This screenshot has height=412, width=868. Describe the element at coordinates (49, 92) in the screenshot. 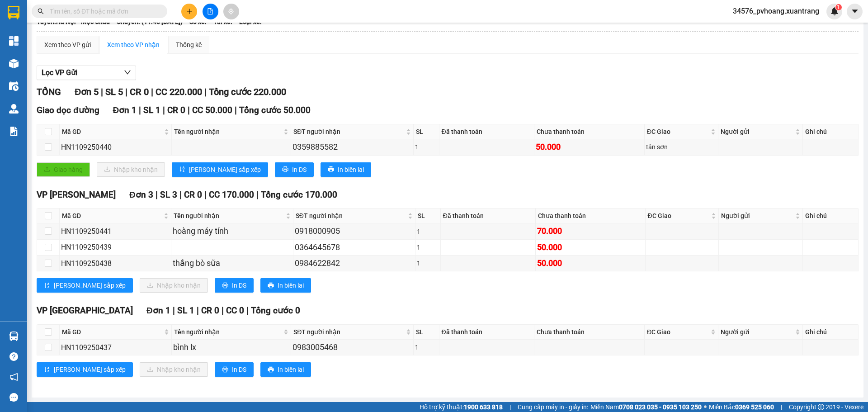

I see `span: TỔNG` at that location.